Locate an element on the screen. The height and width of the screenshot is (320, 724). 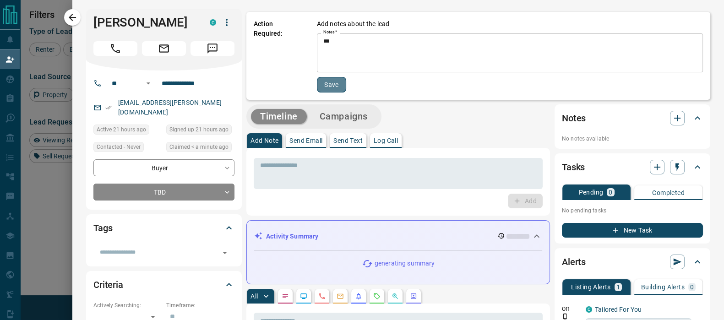
div: Tasks is located at coordinates (633, 167).